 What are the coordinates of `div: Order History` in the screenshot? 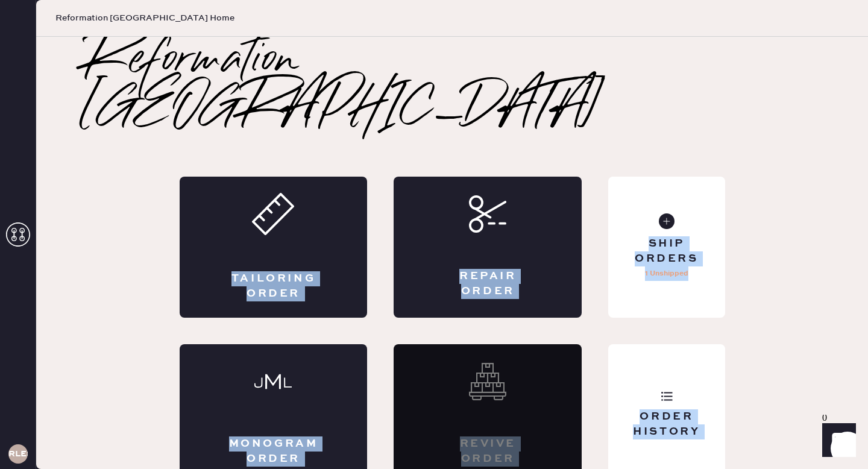 It's located at (666, 424).